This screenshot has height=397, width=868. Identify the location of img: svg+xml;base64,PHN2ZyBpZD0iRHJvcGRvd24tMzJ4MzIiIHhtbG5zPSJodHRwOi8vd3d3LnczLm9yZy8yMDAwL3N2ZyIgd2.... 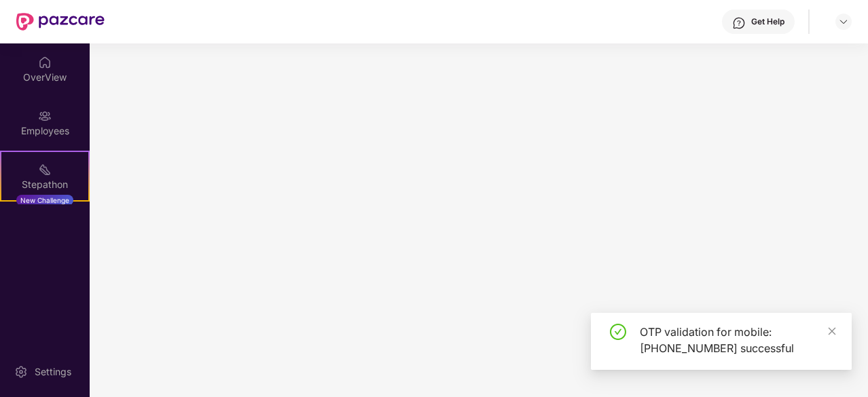
(844, 22).